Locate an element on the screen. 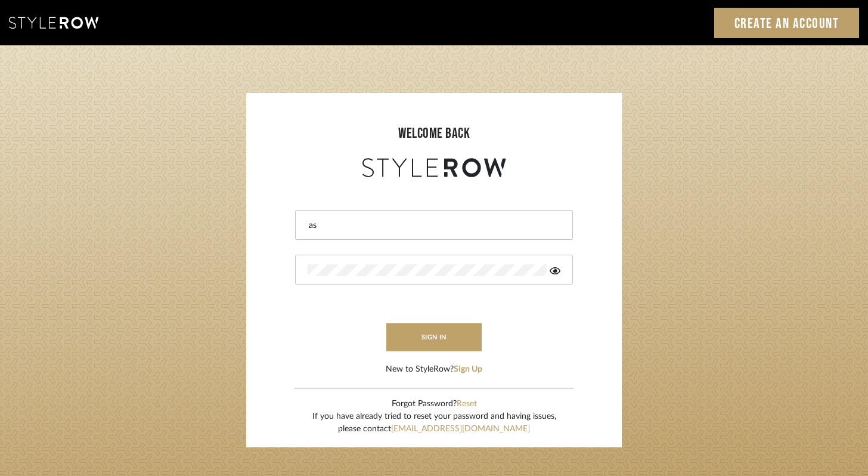  a: Create an Account is located at coordinates (787, 23).